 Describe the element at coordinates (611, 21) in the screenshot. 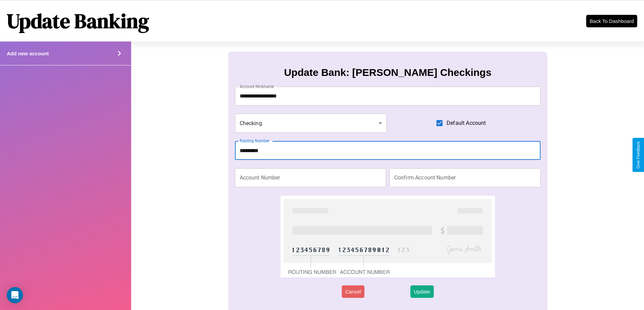

I see `button: Back To Dashboard` at that location.